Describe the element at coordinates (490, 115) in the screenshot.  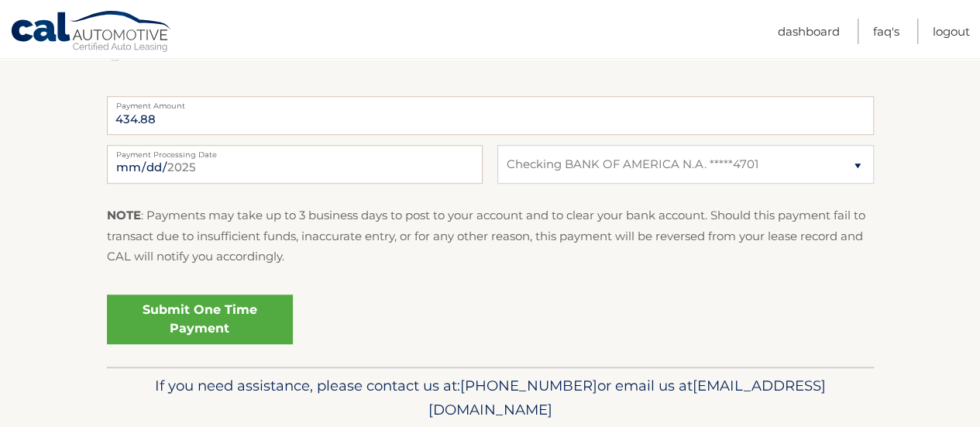
I see `input: Payment Amount` at that location.